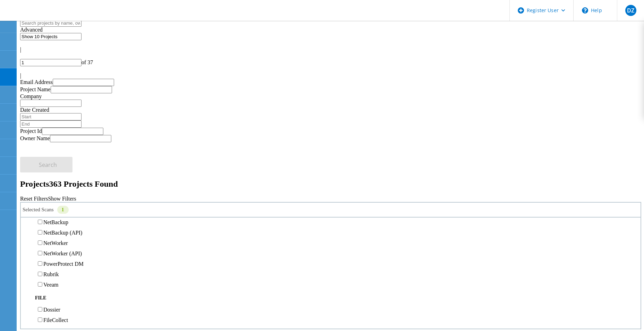 This screenshot has width=644, height=331. I want to click on label: Owner Name, so click(35, 138).